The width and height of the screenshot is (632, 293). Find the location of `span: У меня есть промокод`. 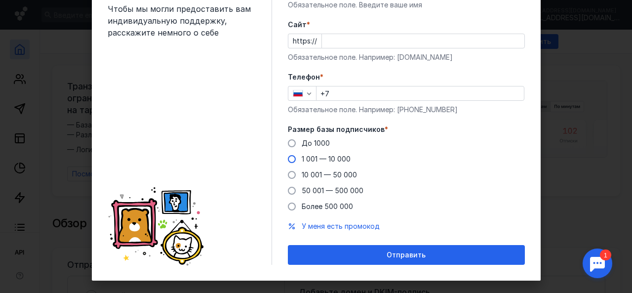

span: У меня есть промокод is located at coordinates (341, 226).